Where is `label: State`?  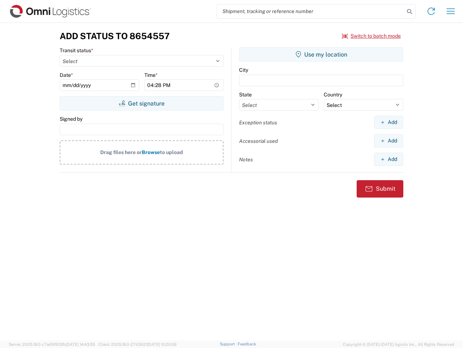 label: State is located at coordinates (245, 94).